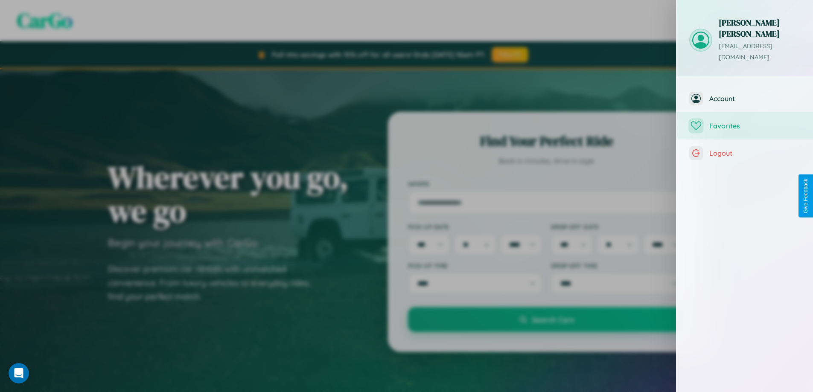 Image resolution: width=813 pixels, height=392 pixels. I want to click on div: Give Feedback, so click(806, 196).